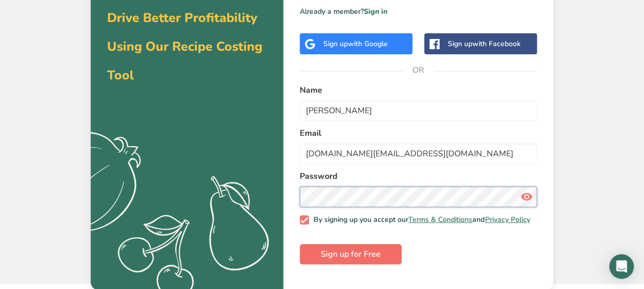 This screenshot has width=644, height=289. What do you see at coordinates (375, 11) in the screenshot?
I see `a: Sign in` at bounding box center [375, 11].